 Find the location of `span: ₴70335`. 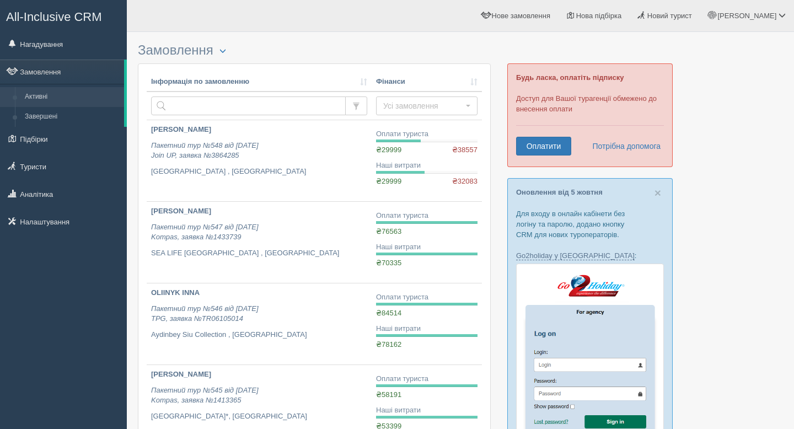

span: ₴70335 is located at coordinates (389, 263).